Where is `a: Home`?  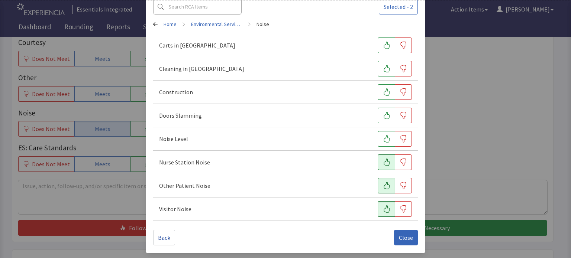
a: Home is located at coordinates (170, 24).